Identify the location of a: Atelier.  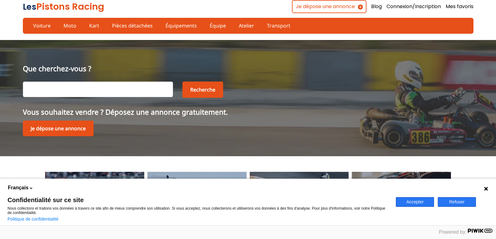
(246, 26).